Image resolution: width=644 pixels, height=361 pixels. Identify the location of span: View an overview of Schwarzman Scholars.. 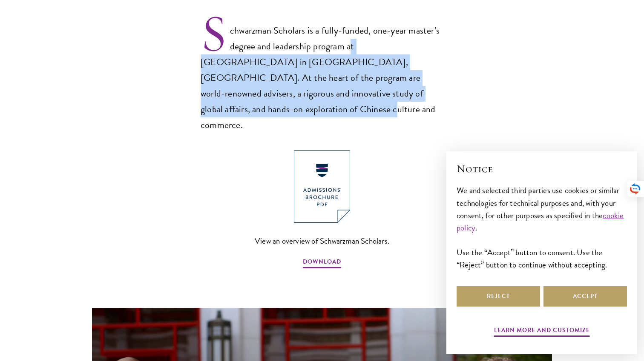
(322, 241).